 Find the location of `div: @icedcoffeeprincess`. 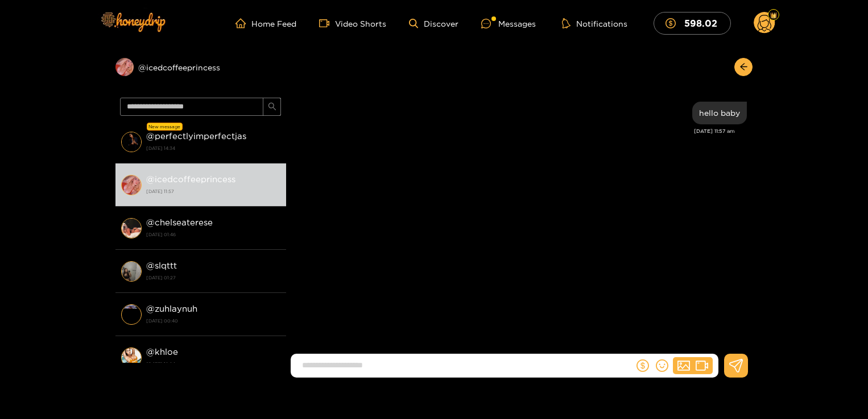

div: @icedcoffeeprincess is located at coordinates (201, 67).